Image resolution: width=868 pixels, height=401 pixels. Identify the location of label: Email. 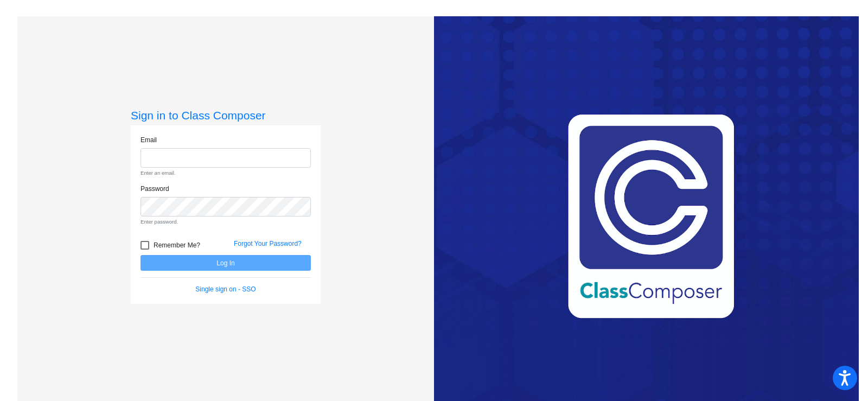
(149, 140).